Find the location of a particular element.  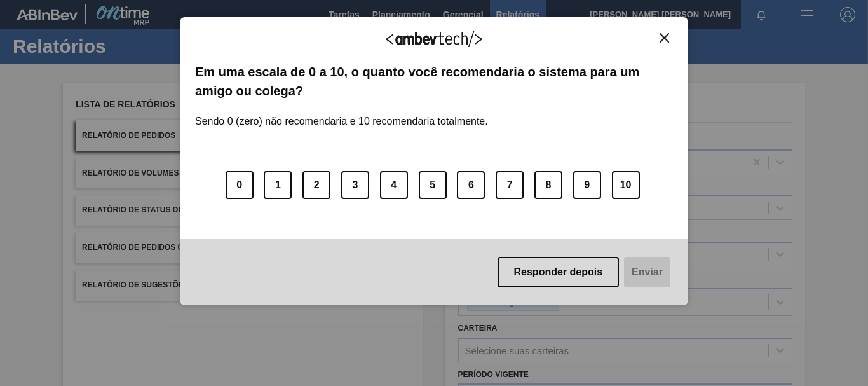

button: Responder depois is located at coordinates (558, 273).